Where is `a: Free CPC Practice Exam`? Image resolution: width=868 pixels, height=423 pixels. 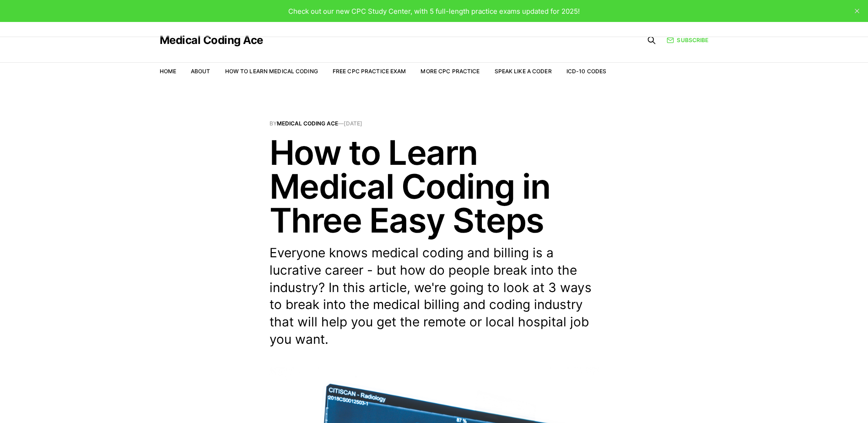
a: Free CPC Practice Exam is located at coordinates (369, 71).